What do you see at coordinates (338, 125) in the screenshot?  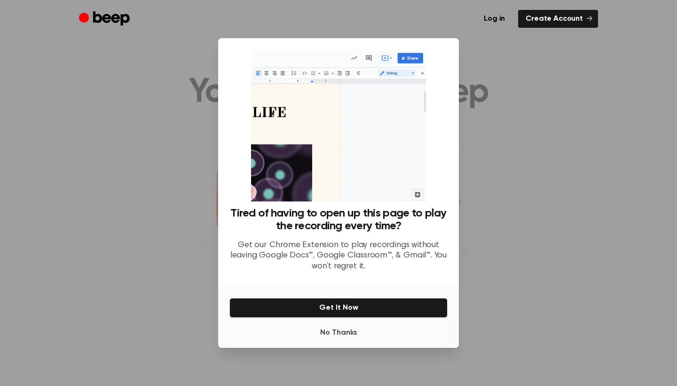 I see `img: Beep extension in action` at bounding box center [338, 125].